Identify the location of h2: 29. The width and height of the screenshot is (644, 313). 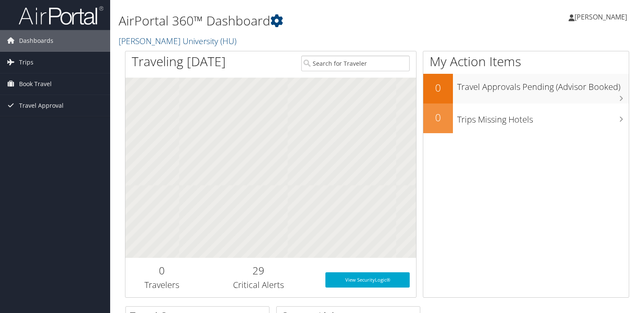
(258, 270).